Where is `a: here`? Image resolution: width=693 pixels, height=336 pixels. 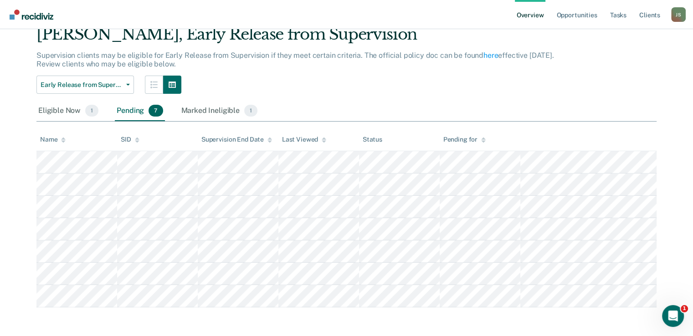 a: here is located at coordinates (491, 55).